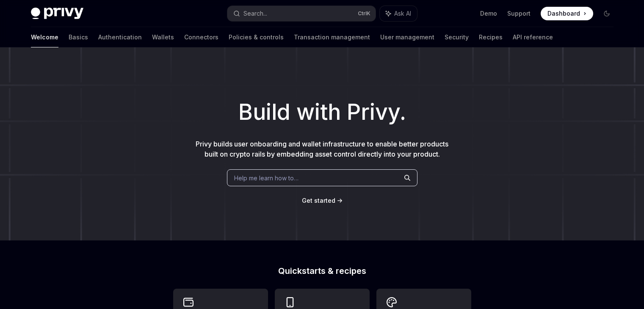 Image resolution: width=644 pixels, height=309 pixels. I want to click on a: User management, so click(407, 38).